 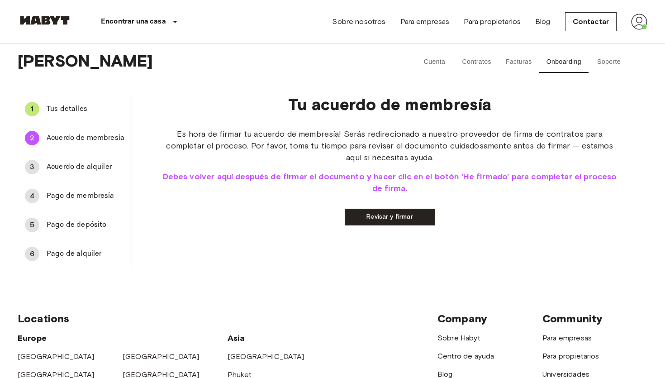 I want to click on div: 2, so click(x=32, y=138).